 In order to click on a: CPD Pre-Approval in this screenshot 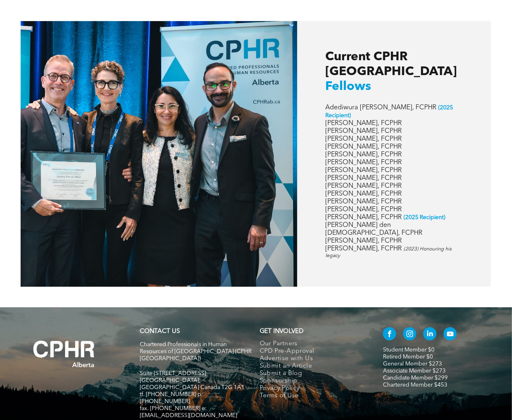, I will do `click(313, 351)`.